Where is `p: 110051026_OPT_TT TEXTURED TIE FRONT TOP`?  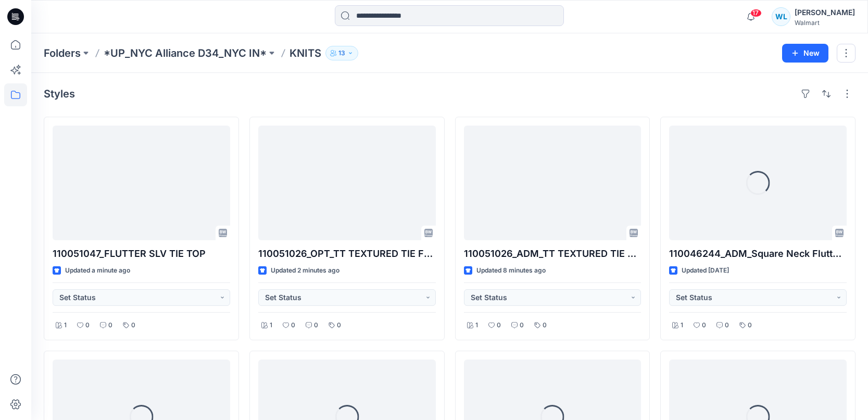 p: 110051026_OPT_TT TEXTURED TIE FRONT TOP is located at coordinates (347, 254).